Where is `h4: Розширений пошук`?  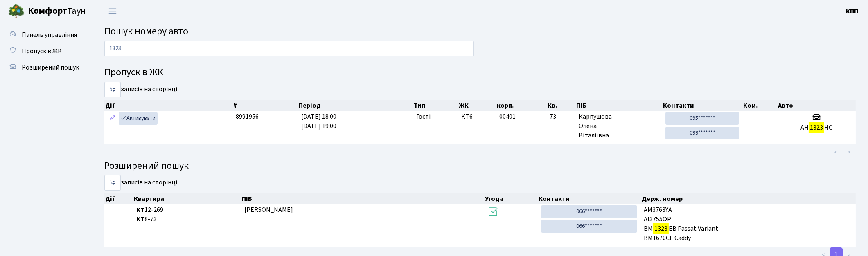
h4: Розширений пошук is located at coordinates (480, 166).